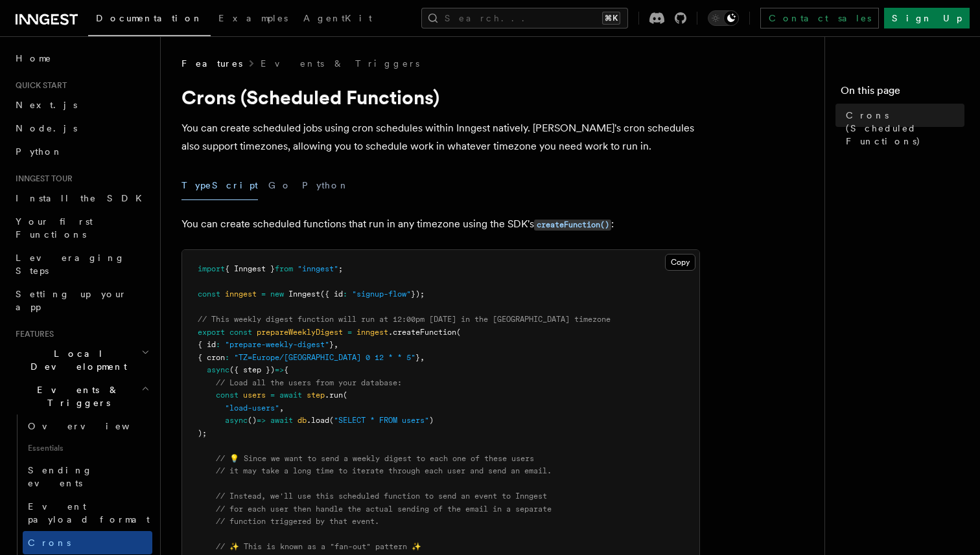 This screenshot has width=980, height=555. I want to click on span: // function triggered by that event., so click(297, 521).